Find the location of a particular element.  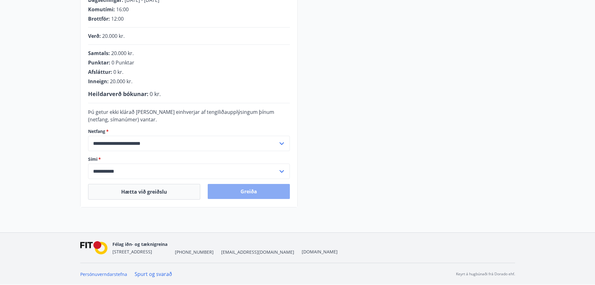

p: Keyrt á hugbúnaði frá Dorado ehf. is located at coordinates (485, 274).